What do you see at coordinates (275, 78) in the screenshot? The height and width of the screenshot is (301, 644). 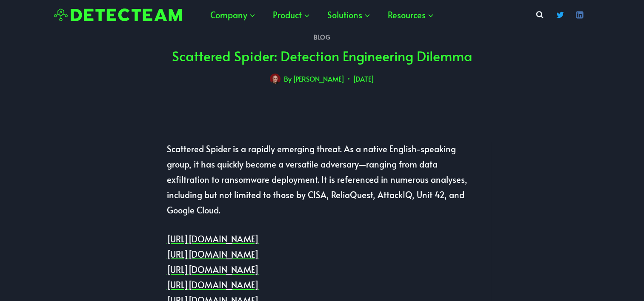 I see `img: Avatar photo` at bounding box center [275, 78].